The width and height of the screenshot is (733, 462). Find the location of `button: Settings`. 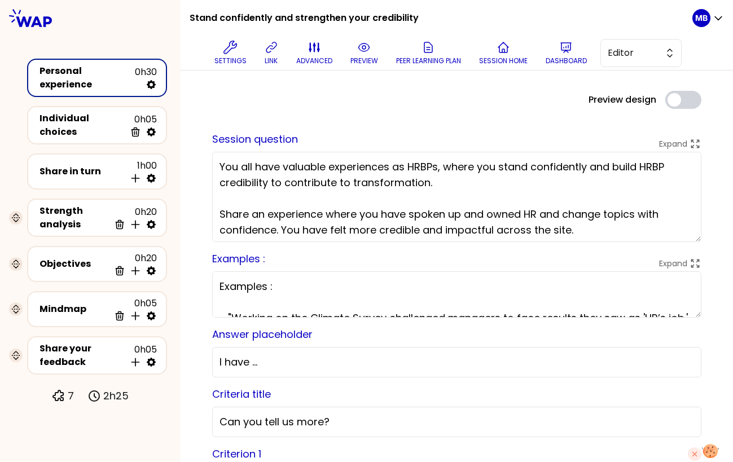

button: Settings is located at coordinates (230, 53).